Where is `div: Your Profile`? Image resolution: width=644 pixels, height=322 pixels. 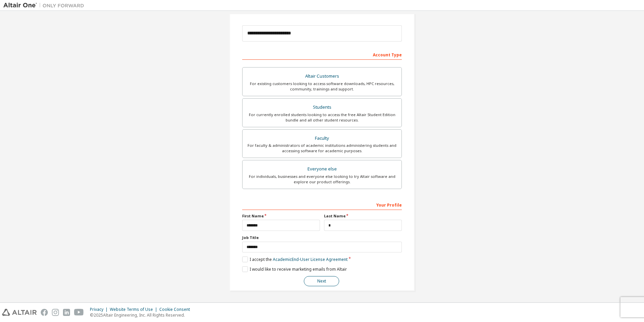
div: Your Profile is located at coordinates (322, 204).